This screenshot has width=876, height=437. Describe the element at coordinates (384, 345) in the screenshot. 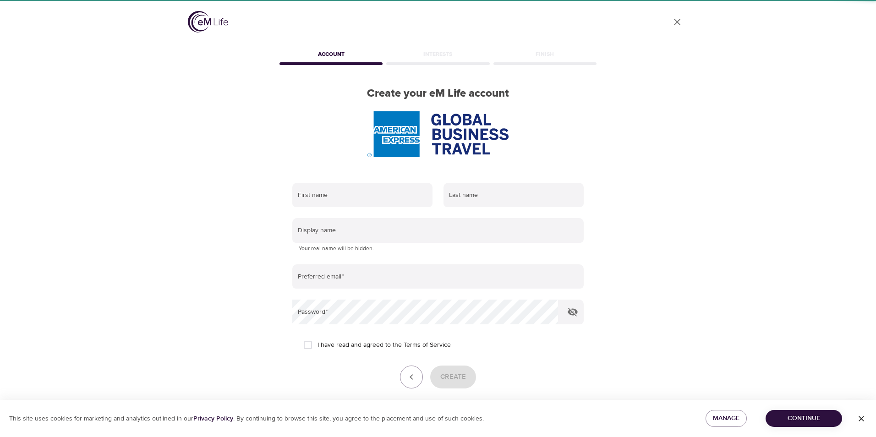

I see `span: I have read and agreed to the` at that location.